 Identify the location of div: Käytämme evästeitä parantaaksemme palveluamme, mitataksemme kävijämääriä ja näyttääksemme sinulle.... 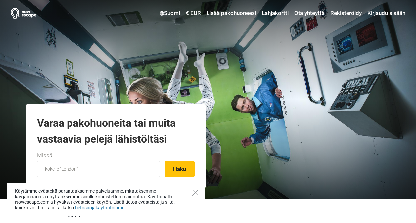
(106, 200).